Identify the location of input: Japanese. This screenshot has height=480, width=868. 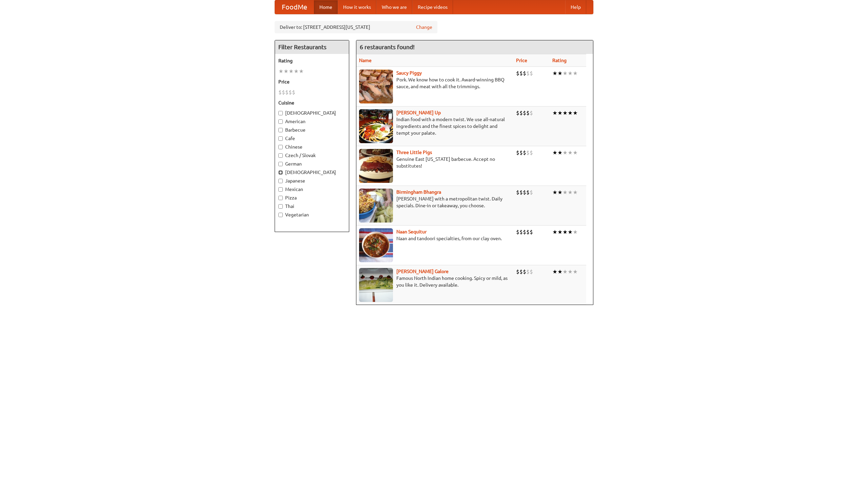
(280, 181).